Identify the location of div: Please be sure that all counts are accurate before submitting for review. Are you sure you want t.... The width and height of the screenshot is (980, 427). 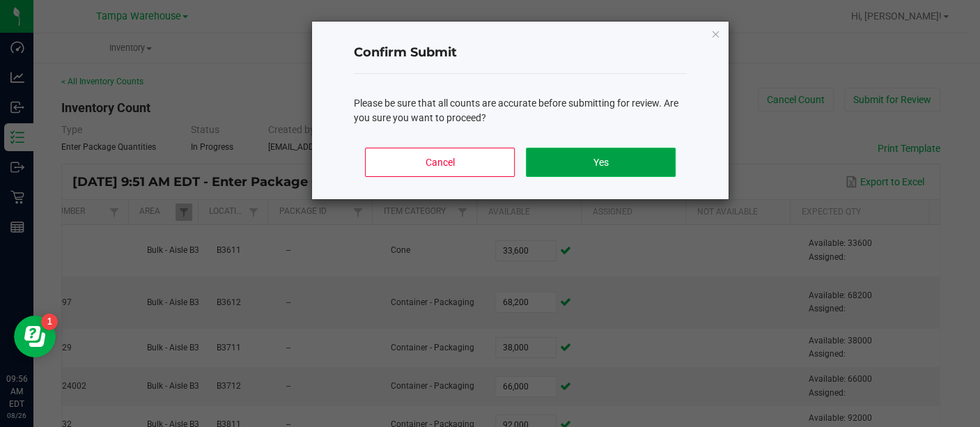
(521, 111).